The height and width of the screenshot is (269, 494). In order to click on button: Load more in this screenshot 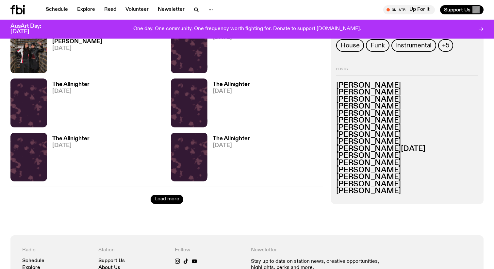, I will do `click(167, 199)`.